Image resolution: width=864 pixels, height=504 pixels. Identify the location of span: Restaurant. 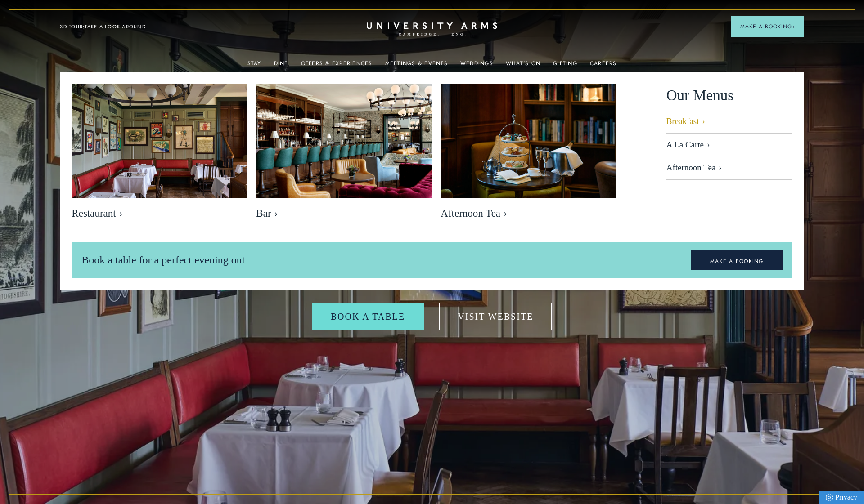
(159, 214).